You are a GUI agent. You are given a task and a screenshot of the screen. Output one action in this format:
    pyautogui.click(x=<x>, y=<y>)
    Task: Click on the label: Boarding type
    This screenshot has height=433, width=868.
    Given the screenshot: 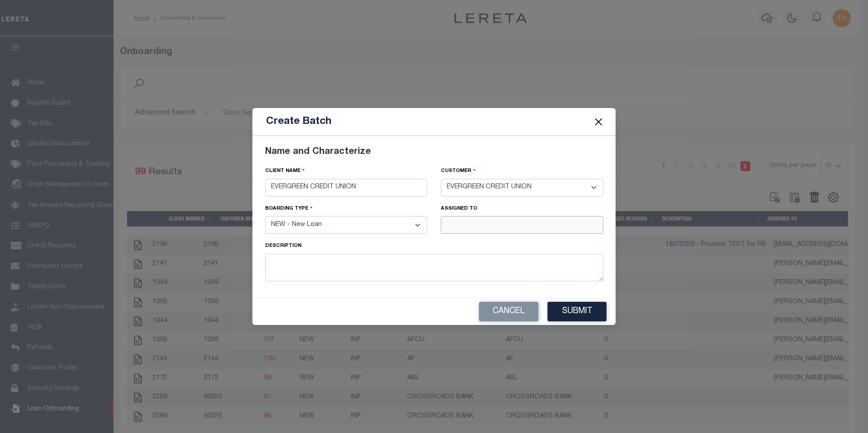 What is the action you would take?
    pyautogui.click(x=289, y=208)
    